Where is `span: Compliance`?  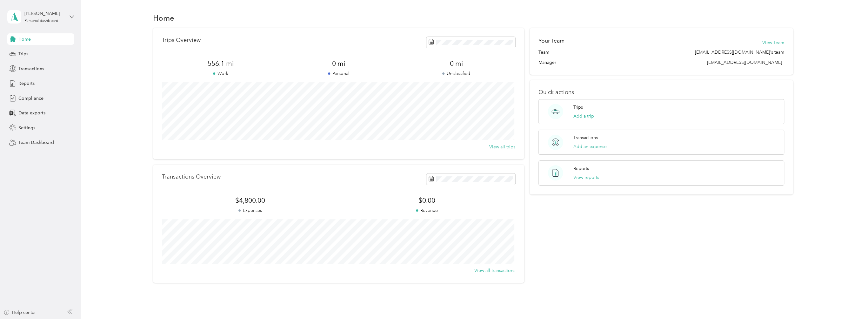
span: Compliance is located at coordinates (31, 98).